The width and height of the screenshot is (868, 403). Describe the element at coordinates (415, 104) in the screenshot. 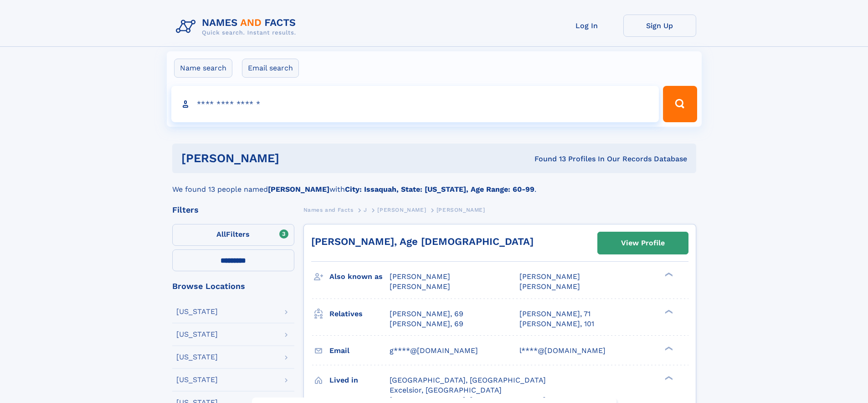

I see `input: search input` at that location.